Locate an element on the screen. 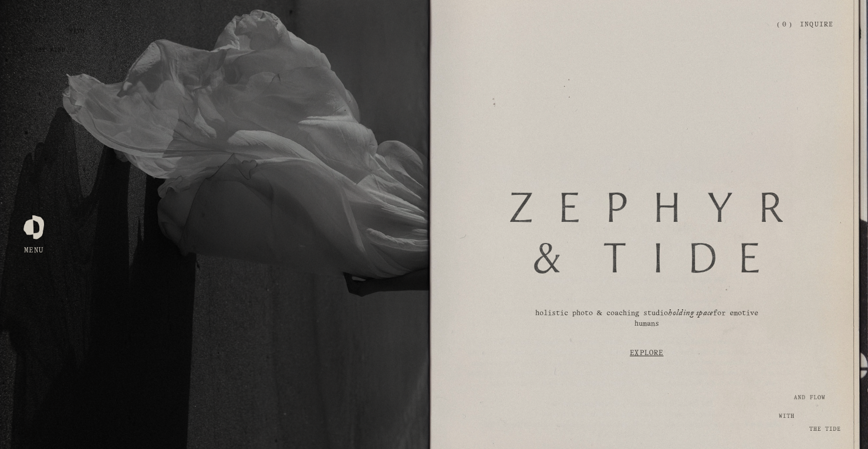 The image size is (868, 449). span: 0 is located at coordinates (784, 24).